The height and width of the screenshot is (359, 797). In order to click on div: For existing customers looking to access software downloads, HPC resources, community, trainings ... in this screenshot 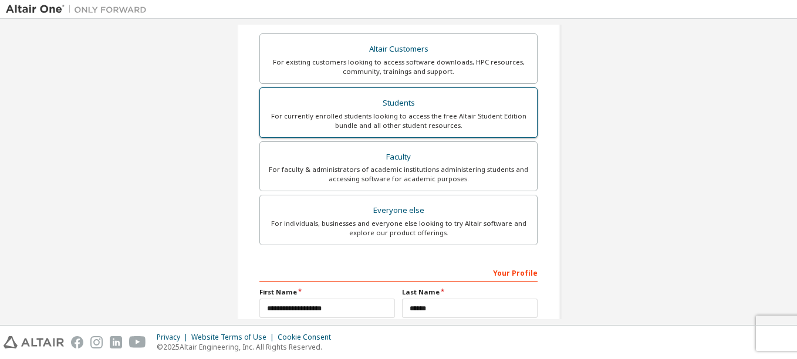, I will do `click(398, 67)`.